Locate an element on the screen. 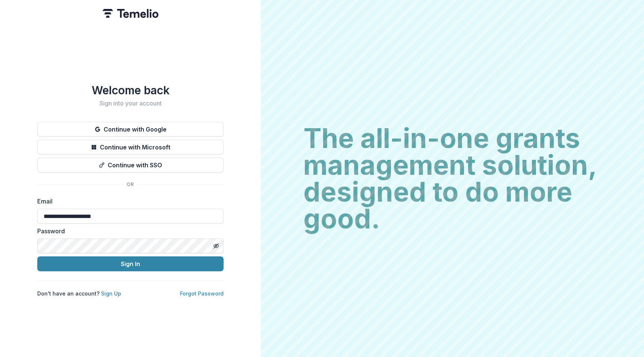 This screenshot has width=644, height=357. button: Continue with SSO is located at coordinates (131, 166).